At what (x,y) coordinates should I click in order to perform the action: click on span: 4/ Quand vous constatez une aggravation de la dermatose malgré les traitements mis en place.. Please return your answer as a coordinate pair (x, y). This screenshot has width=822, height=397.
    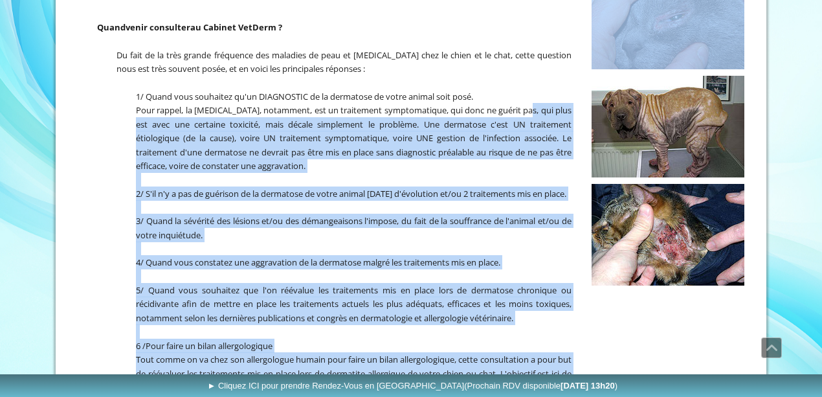
    Looking at the image, I should click on (318, 262).